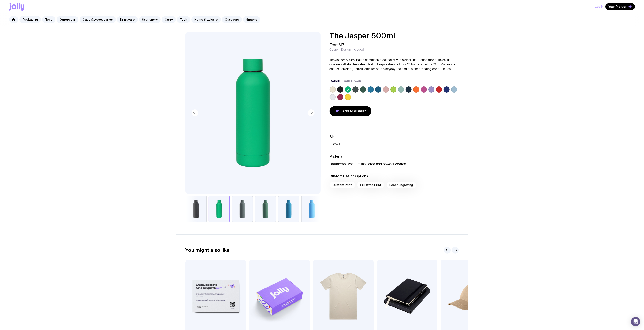 The image size is (644, 330). Describe the element at coordinates (351, 111) in the screenshot. I see `button: Add to wishlist` at that location.